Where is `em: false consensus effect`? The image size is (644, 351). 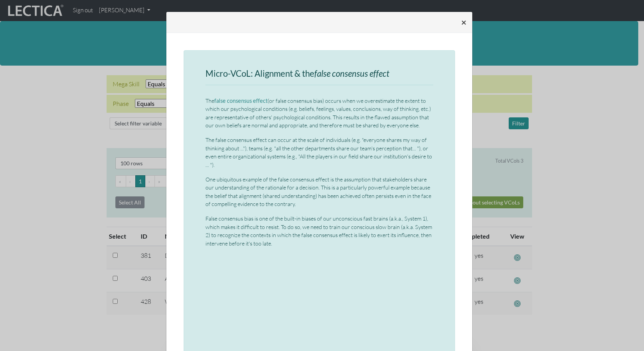 em: false consensus effect is located at coordinates (352, 73).